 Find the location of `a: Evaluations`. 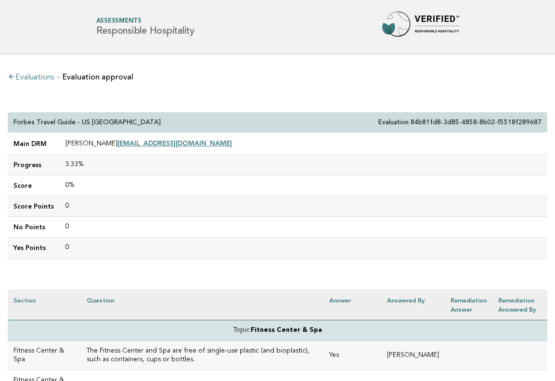

a: Evaluations is located at coordinates (31, 78).